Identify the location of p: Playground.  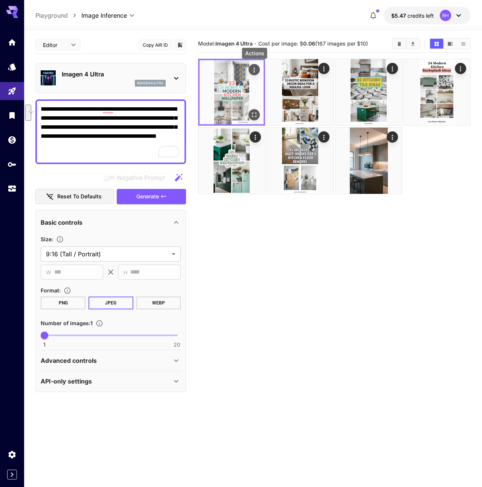
(52, 15).